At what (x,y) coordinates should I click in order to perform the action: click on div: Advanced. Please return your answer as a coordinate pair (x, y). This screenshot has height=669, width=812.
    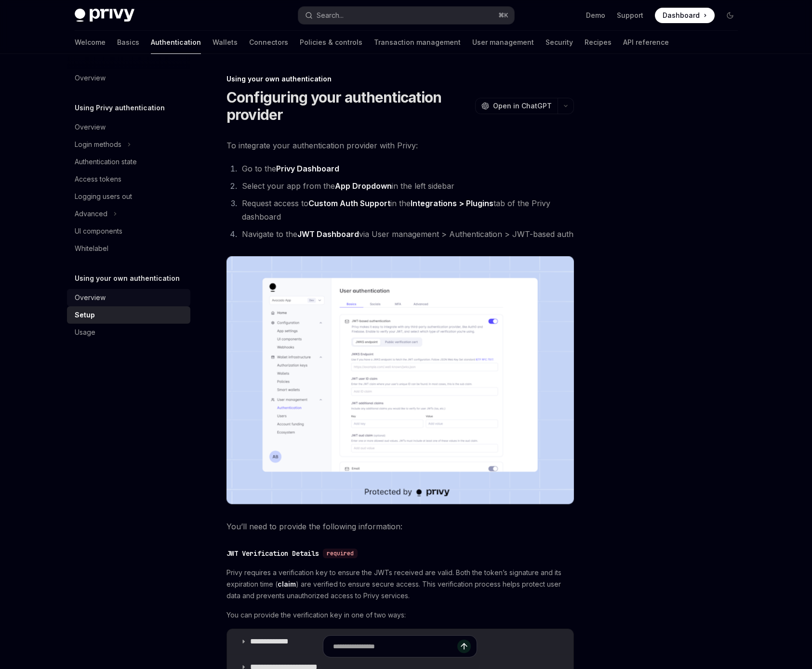
    Looking at the image, I should click on (91, 214).